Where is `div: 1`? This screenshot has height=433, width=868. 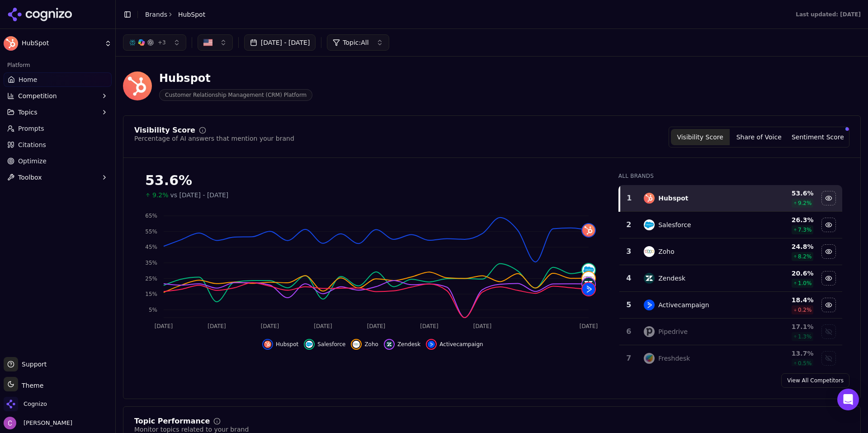 div: 1 is located at coordinates (629, 198).